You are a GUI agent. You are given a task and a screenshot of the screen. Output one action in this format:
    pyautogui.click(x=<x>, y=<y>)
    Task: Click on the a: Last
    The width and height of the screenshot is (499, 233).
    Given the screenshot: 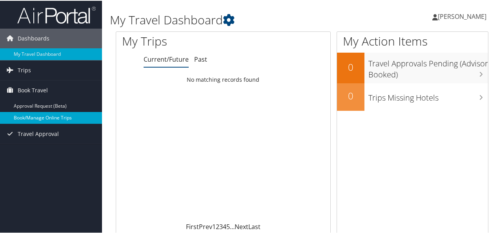 What is the action you would take?
    pyautogui.click(x=254, y=226)
    